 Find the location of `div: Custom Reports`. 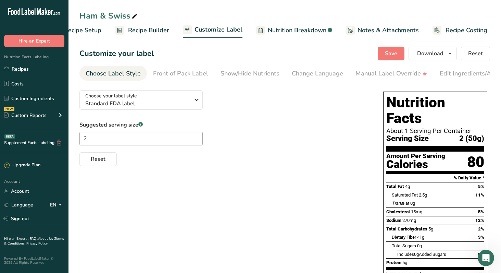

div: Custom Reports is located at coordinates (25, 115).